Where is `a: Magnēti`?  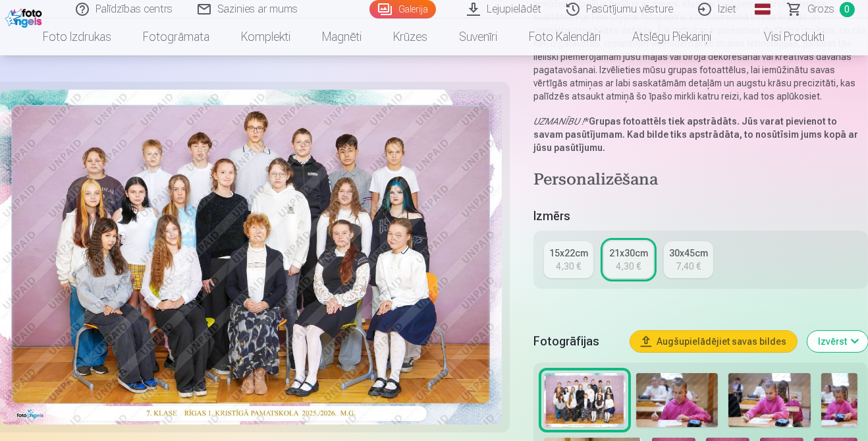
a: Magnēti is located at coordinates (343, 37).